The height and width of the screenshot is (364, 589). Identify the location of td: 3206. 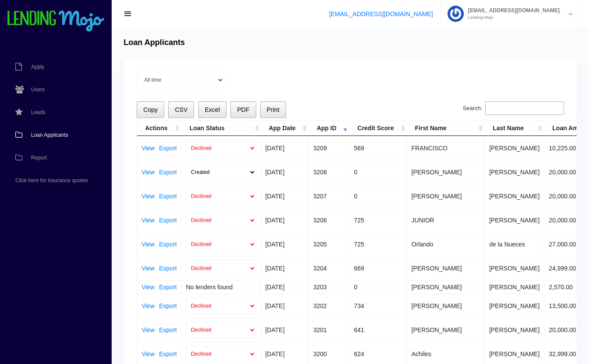
(329, 220).